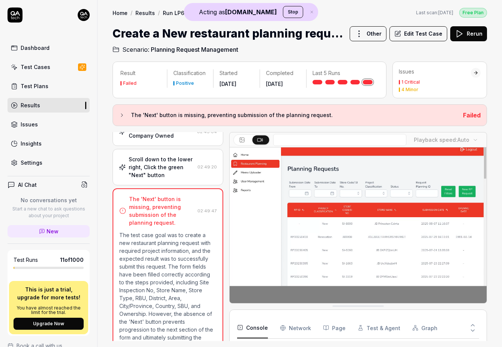  Describe the element at coordinates (473, 12) in the screenshot. I see `a: Free Plan` at that location.